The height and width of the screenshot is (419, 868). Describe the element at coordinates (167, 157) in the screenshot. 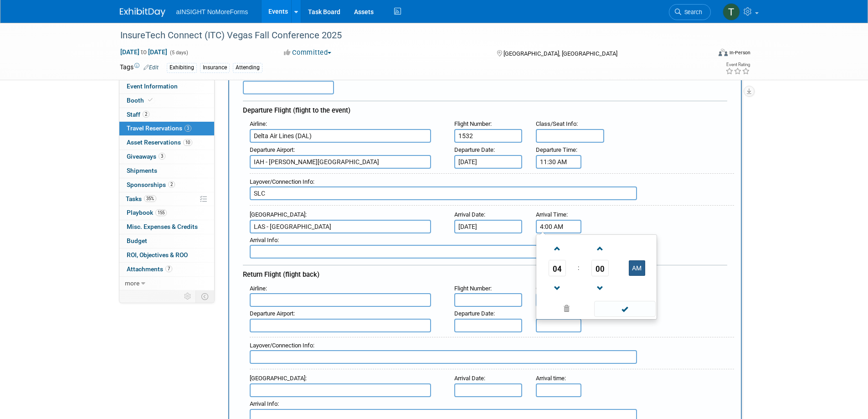

I see `a: Giveaways3` at that location.